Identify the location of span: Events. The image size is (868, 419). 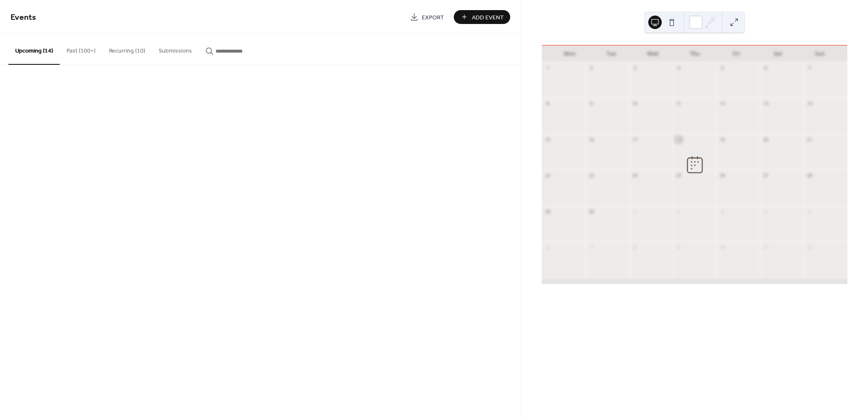
(23, 17).